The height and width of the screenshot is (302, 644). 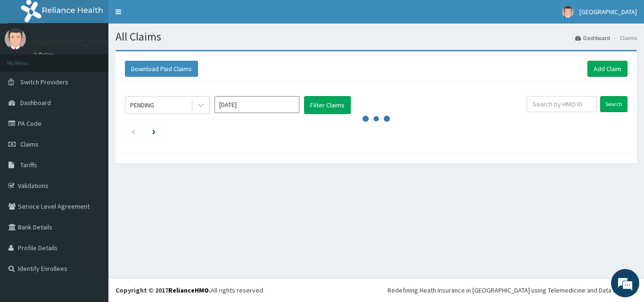 I want to click on a: Dashboard, so click(x=593, y=38).